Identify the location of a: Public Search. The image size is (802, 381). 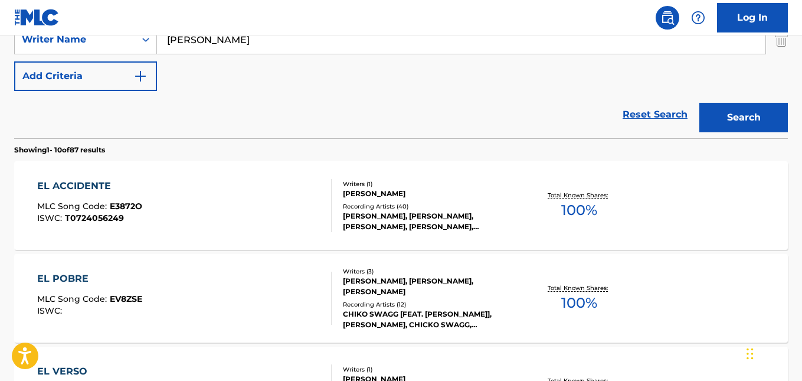
(668, 18).